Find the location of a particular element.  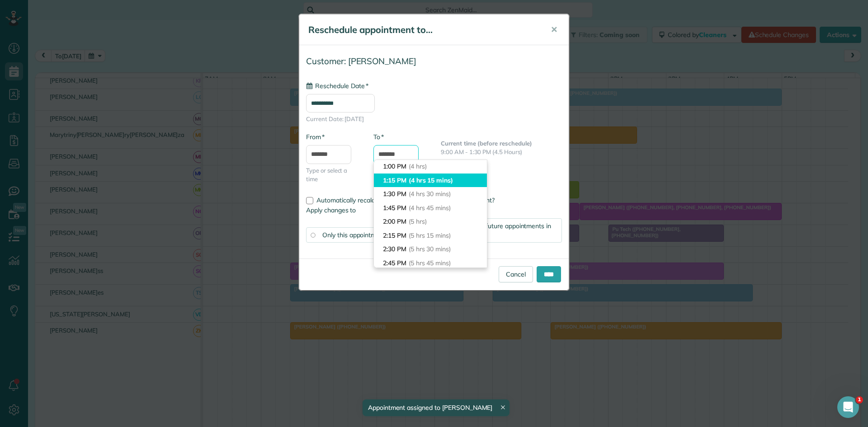

label: Apply changes to is located at coordinates (434, 210).